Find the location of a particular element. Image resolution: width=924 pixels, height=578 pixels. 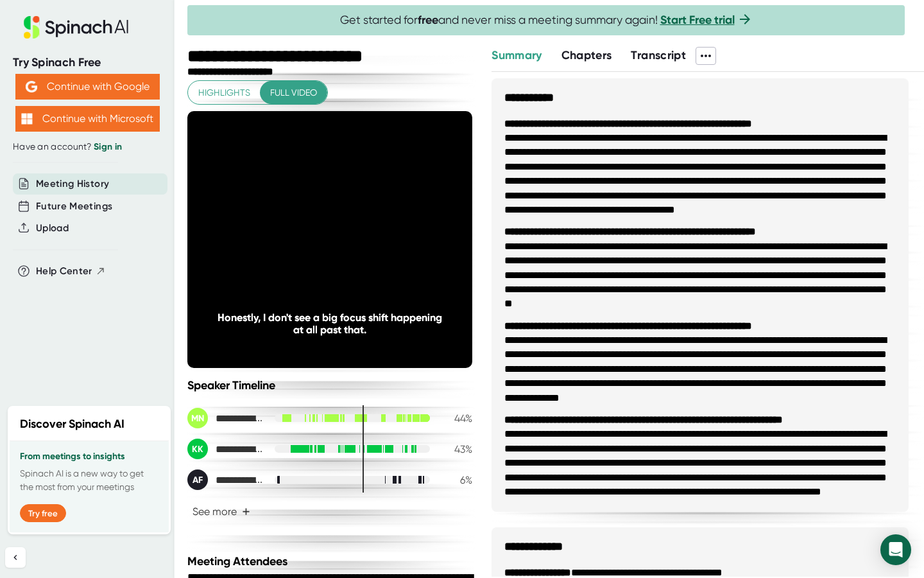

span: Meeting History is located at coordinates (73, 184).